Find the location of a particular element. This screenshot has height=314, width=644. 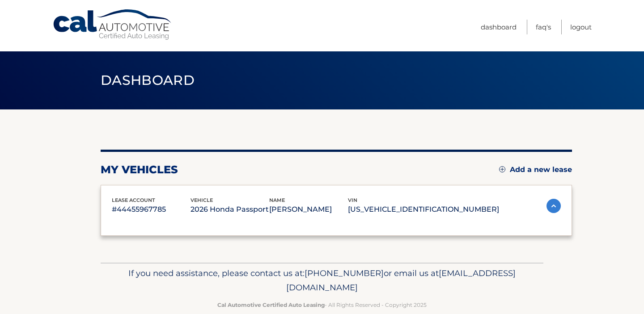

p: 2026 Honda Passport is located at coordinates (230, 209).